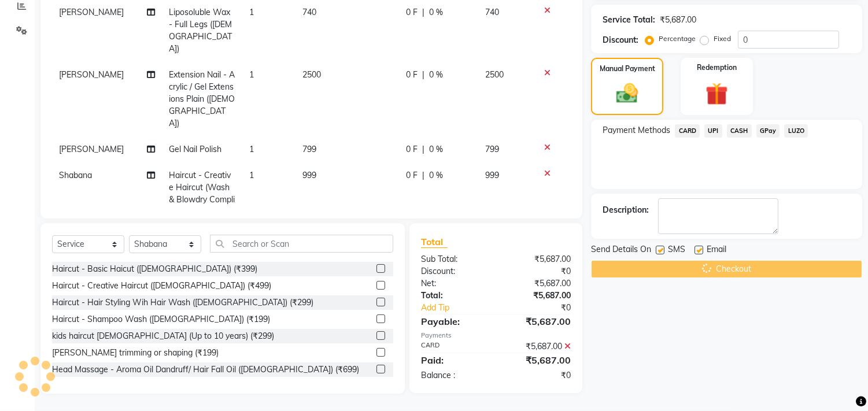 Image resolution: width=868 pixels, height=411 pixels. What do you see at coordinates (717, 68) in the screenshot?
I see `label: Redemption` at bounding box center [717, 68].